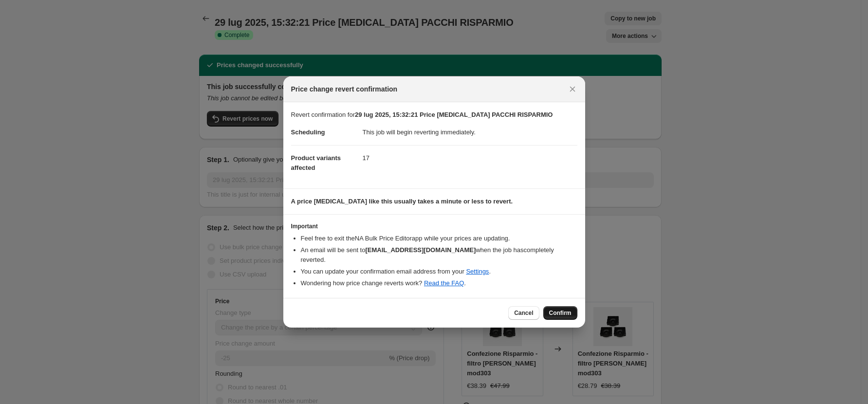  Describe the element at coordinates (435, 226) in the screenshot. I see `h3: Important` at that location.